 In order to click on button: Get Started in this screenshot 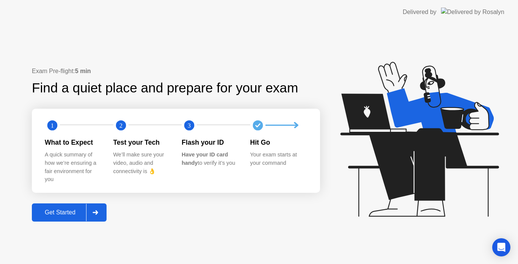, I will do `click(69, 213)`.